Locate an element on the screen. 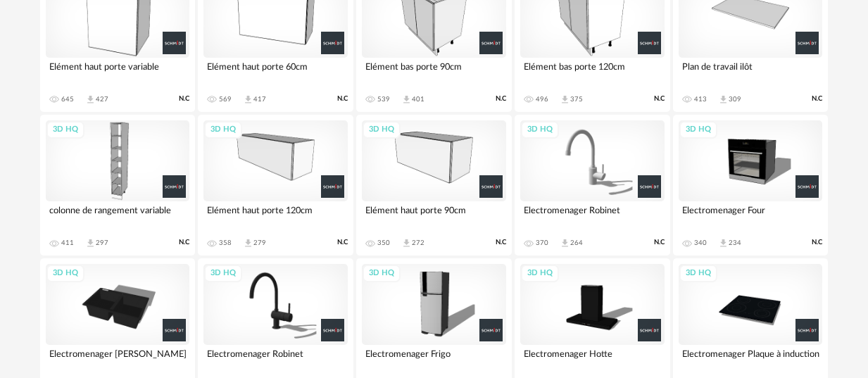 This screenshot has height=378, width=868. div: 234 is located at coordinates (735, 242).